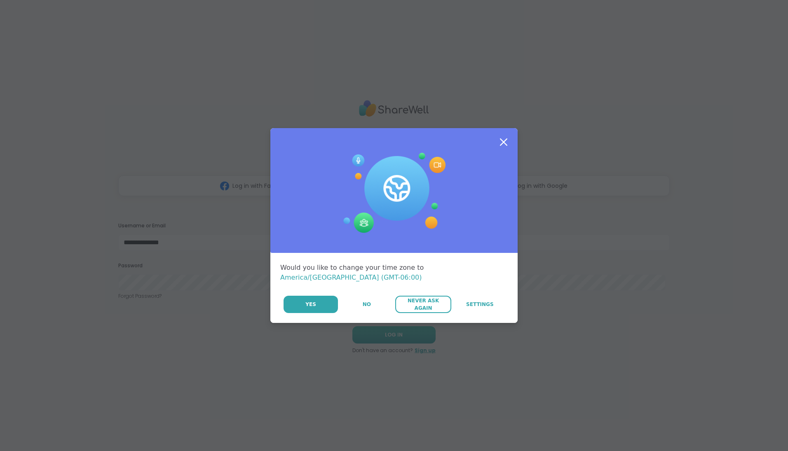 The width and height of the screenshot is (788, 451). Describe the element at coordinates (311, 304) in the screenshot. I see `span: Yes` at that location.